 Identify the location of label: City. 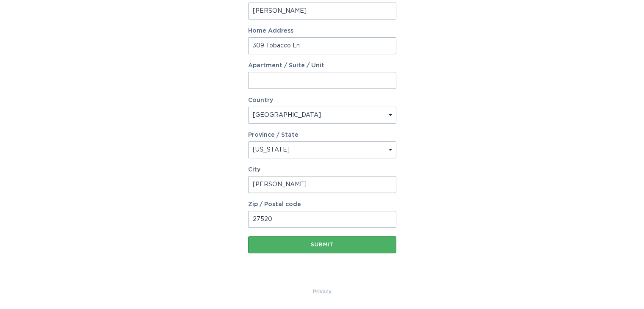
(322, 170).